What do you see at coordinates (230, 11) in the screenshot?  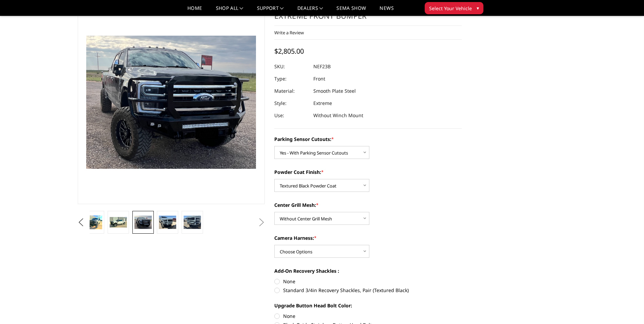 I see `a: shop all` at bounding box center [230, 11].